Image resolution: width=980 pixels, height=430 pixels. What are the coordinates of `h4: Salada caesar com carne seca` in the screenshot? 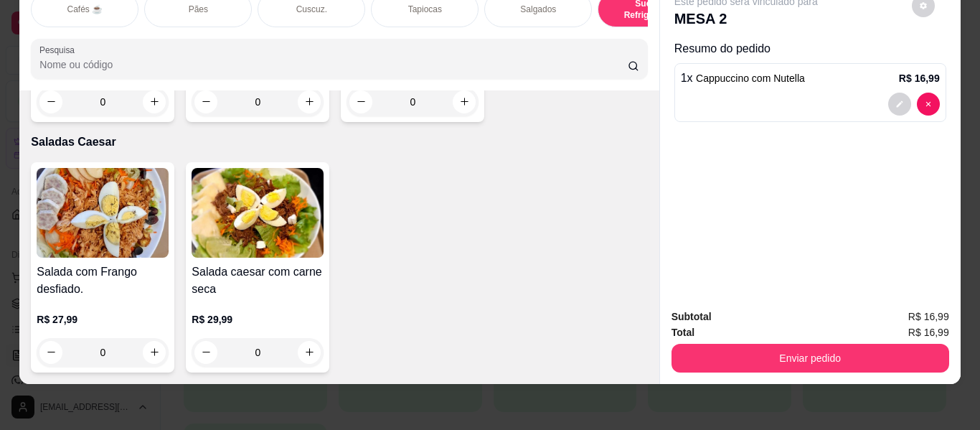 It's located at (258, 281).